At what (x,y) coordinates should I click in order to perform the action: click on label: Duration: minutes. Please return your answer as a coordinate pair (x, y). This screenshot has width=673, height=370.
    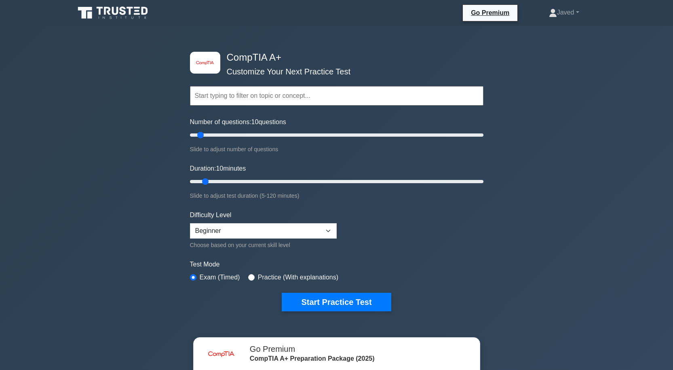
    Looking at the image, I should click on (218, 168).